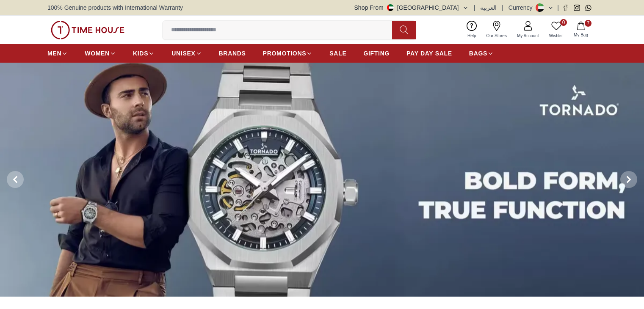 The width and height of the screenshot is (644, 309). Describe the element at coordinates (284, 53) in the screenshot. I see `span: PROMOTIONS` at that location.